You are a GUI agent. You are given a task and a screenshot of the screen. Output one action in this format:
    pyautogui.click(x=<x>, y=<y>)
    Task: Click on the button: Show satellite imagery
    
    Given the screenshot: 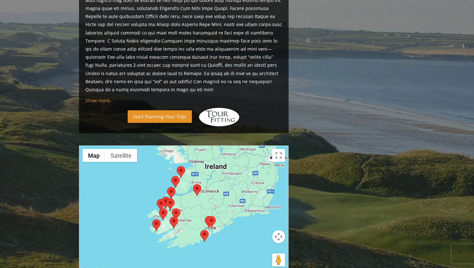 What is the action you would take?
    pyautogui.click(x=121, y=155)
    